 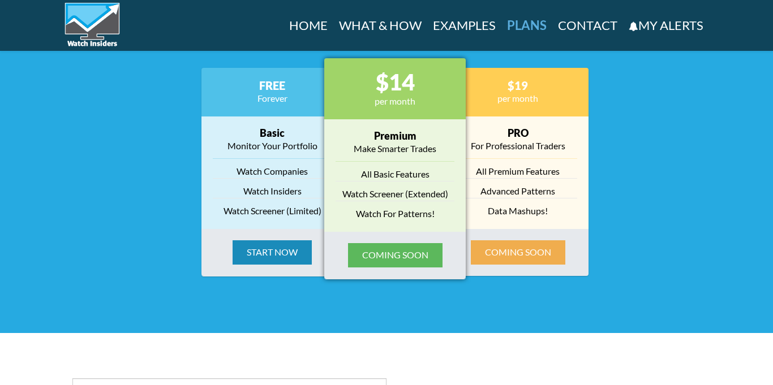 What do you see at coordinates (395, 136) in the screenshot?
I see `h4: Premium` at bounding box center [395, 136].